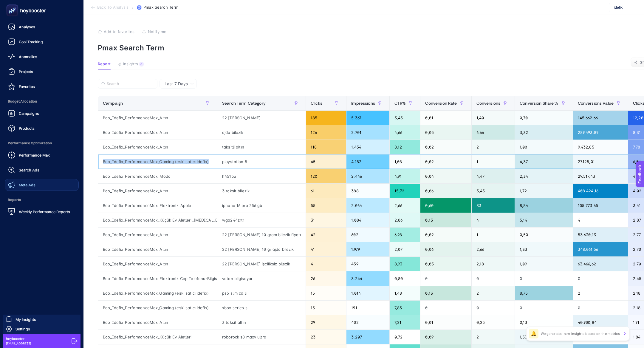  Describe the element at coordinates (446, 191) in the screenshot. I see `div: 0,06` at that location.